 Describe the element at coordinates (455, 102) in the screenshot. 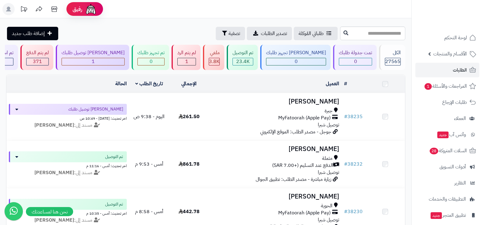

I see `span: طلبات الإرجاع` at that location.